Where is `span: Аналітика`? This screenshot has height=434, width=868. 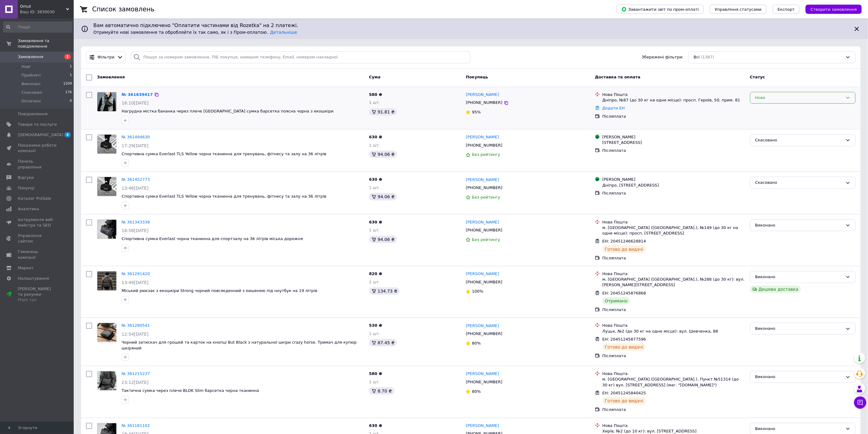
span: Аналітика is located at coordinates (28, 209).